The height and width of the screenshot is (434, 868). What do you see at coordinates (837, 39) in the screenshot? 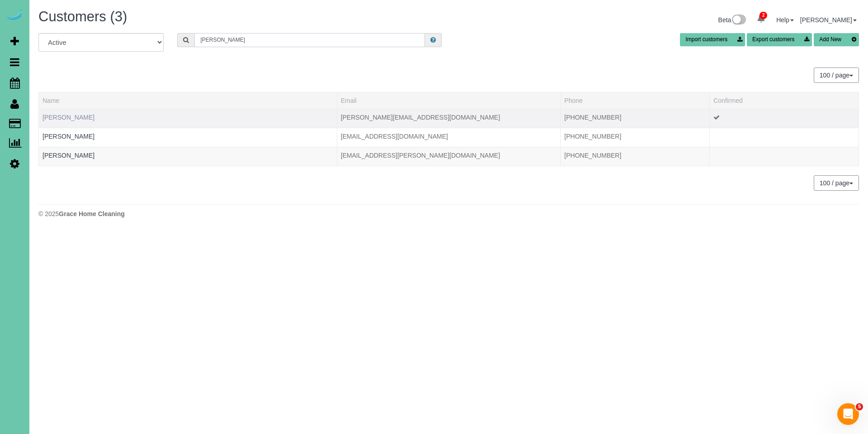
I see `button: Add New` at bounding box center [837, 39].